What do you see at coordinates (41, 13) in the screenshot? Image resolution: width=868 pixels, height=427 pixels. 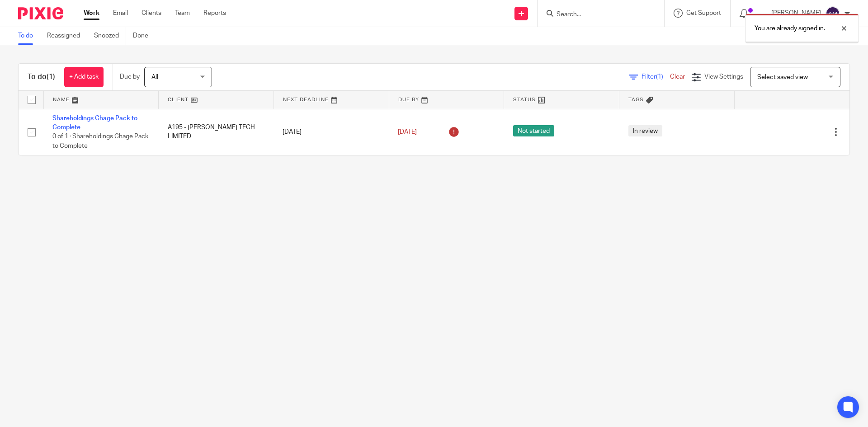 I see `img: Pixie` at bounding box center [41, 13].